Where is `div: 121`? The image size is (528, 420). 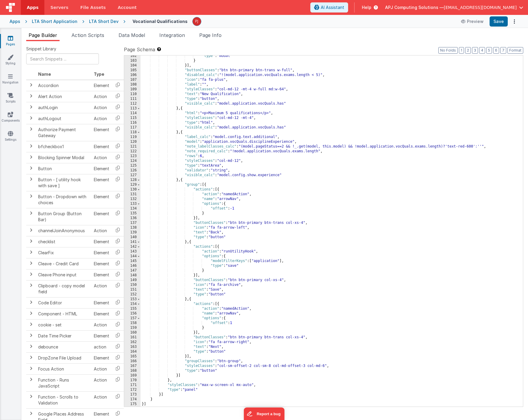
div: 121 is located at coordinates (132, 147).